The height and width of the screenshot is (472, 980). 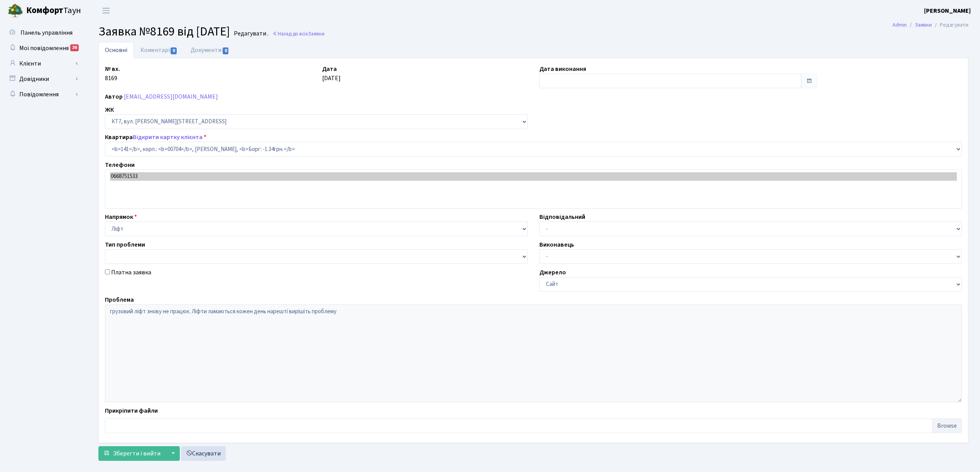 I want to click on label: Квартира, so click(x=156, y=137).